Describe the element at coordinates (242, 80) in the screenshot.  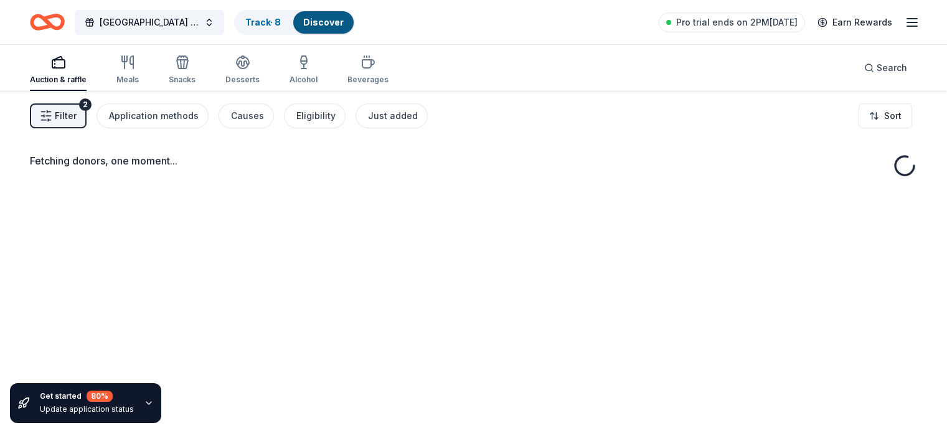
I see `div: Desserts` at that location.